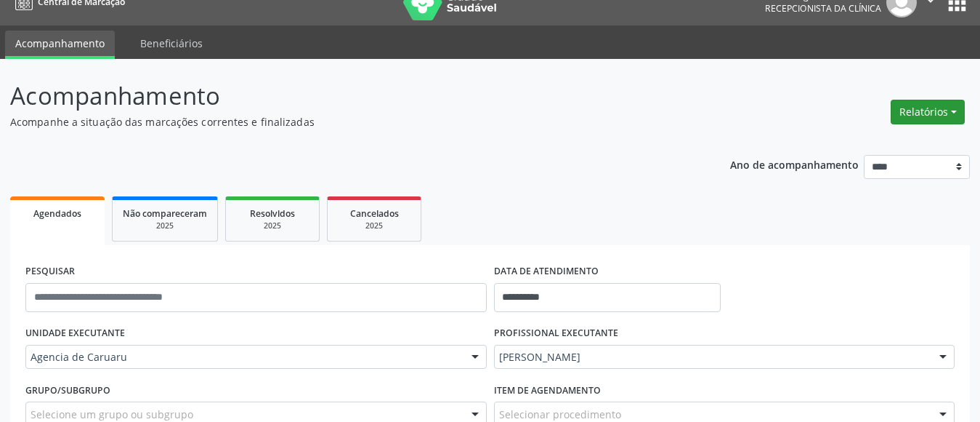  I want to click on button: Relatórios, so click(928, 112).